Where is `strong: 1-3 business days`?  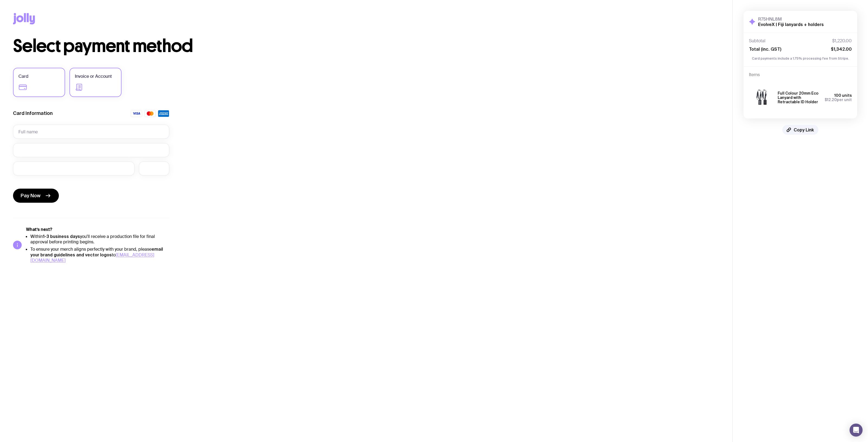
strong: 1-3 business days is located at coordinates (61, 237).